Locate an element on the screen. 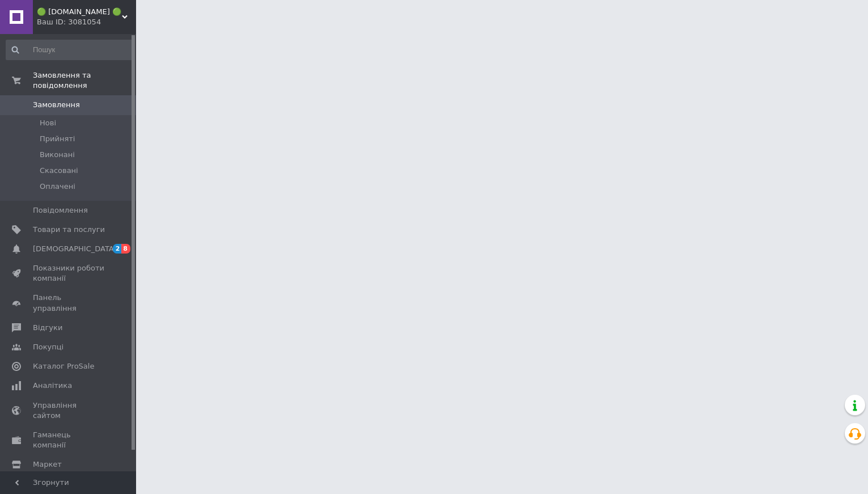  span: Замовлення та повідомлення is located at coordinates (85, 80).